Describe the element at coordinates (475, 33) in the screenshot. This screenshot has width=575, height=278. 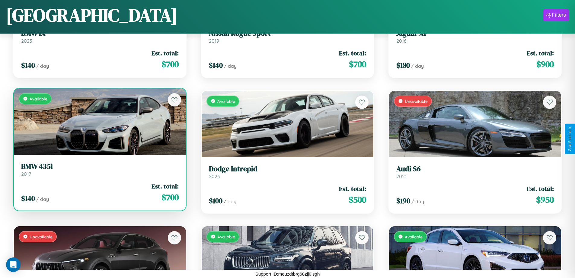
I see `h3: Jaguar XF` at that location.